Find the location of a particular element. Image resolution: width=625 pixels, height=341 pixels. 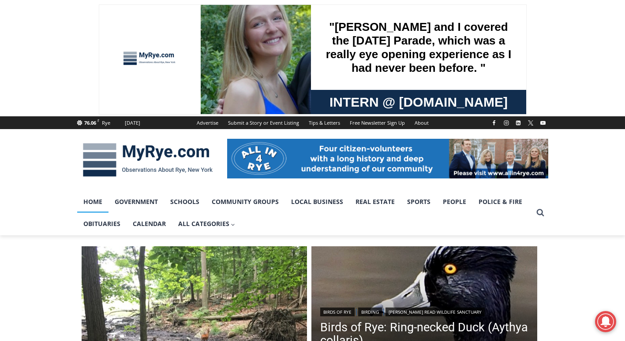

img: s_800_29ca6ca9-f6cc-433c-a631-14f6620ca39b.jpeg is located at coordinates (44, 44).